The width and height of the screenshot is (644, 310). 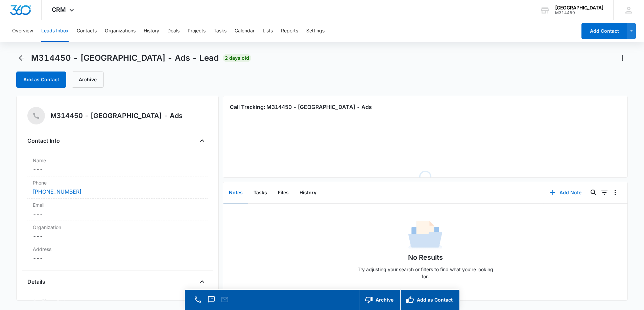 I want to click on div: Name---, so click(x=117, y=165).